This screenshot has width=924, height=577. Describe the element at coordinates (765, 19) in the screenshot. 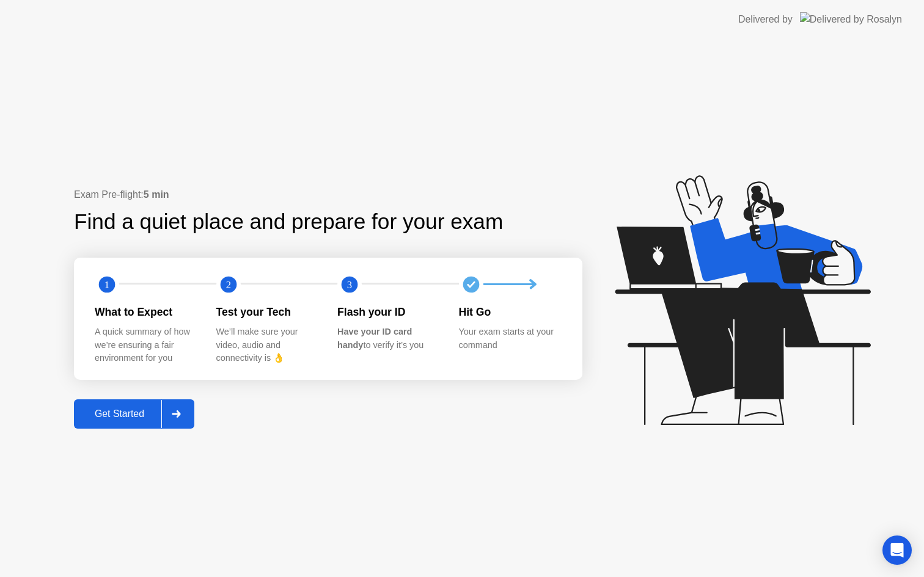

I see `div: Delivered by` at that location.